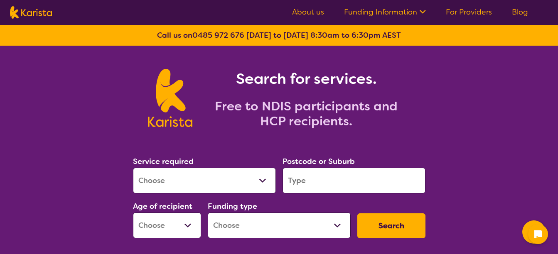 This screenshot has width=558, height=254. Describe the element at coordinates (534, 232) in the screenshot. I see `button: Channel Menu` at that location.